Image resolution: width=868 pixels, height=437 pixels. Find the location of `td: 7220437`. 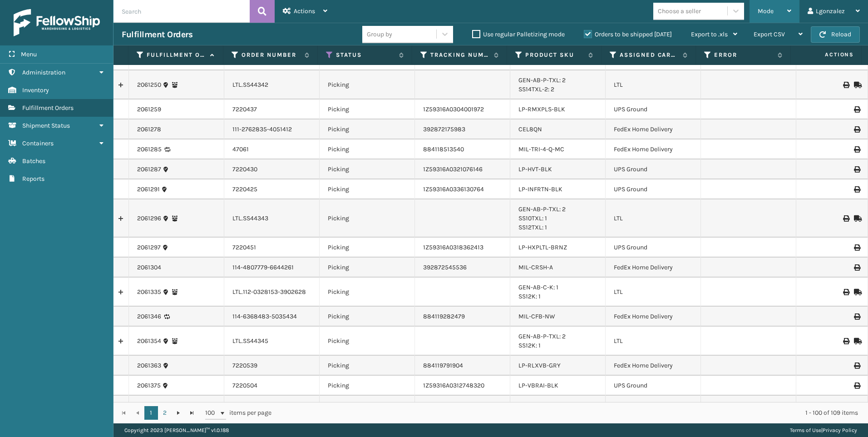

td: 7220437 is located at coordinates (272, 110).